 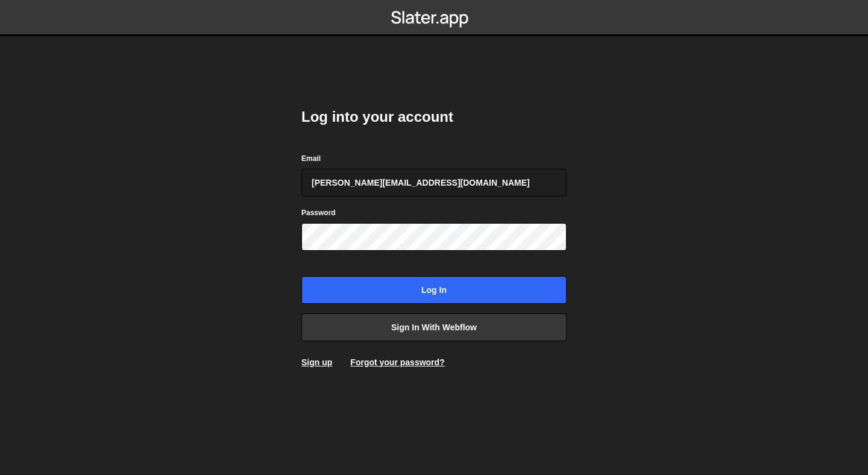 I want to click on input: Log in, so click(x=434, y=290).